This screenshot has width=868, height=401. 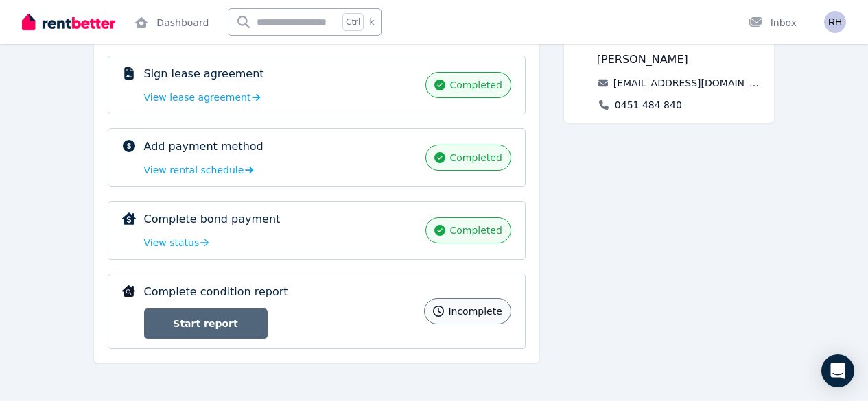 What do you see at coordinates (204, 74) in the screenshot?
I see `p: Sign lease agreement` at bounding box center [204, 74].